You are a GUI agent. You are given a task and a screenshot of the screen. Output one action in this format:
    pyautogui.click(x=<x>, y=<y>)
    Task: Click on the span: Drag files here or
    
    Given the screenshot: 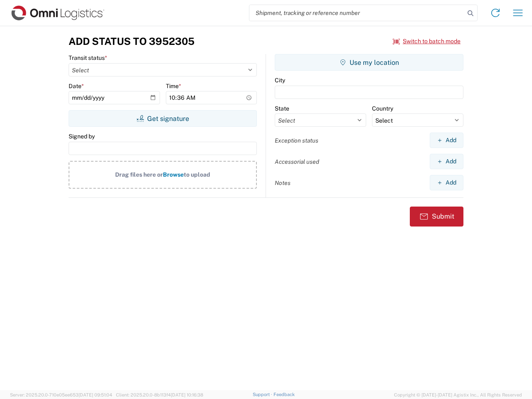 What is the action you would take?
    pyautogui.click(x=139, y=175)
    